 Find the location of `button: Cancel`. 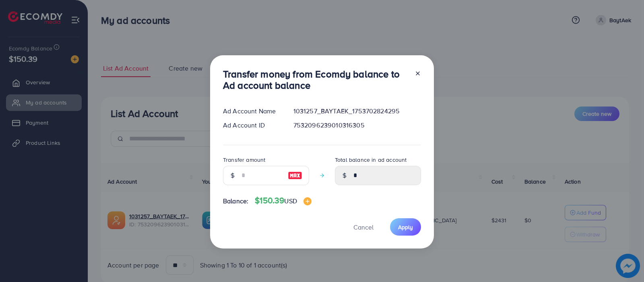

button: Cancel is located at coordinates (363, 227).